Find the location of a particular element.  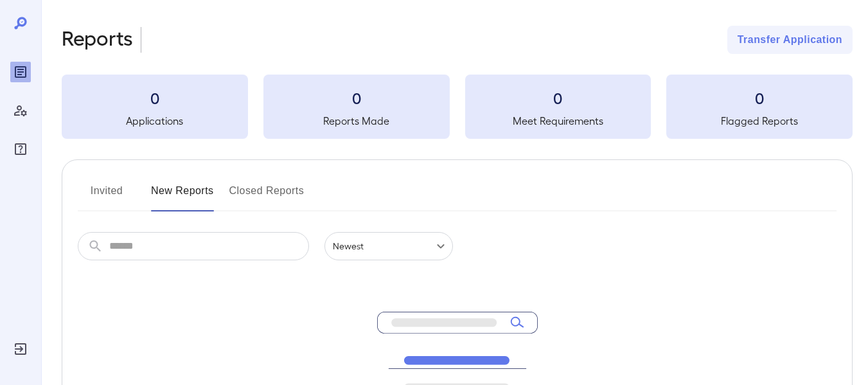

div: Log Out is located at coordinates (20, 349).